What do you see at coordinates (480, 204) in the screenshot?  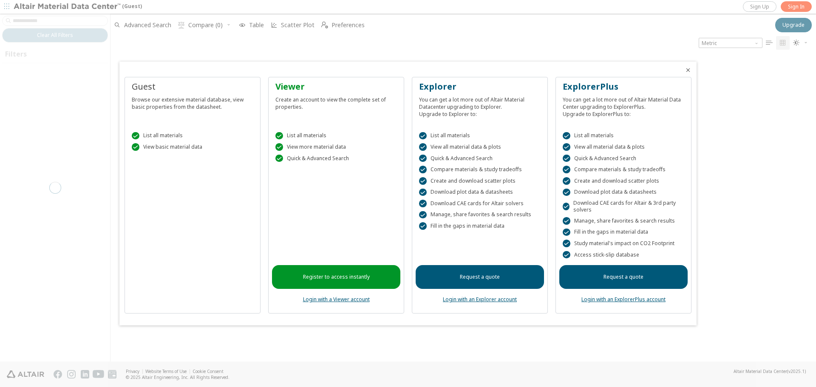 I see `div: Download CAE cards for Altair solvers` at bounding box center [480, 204].